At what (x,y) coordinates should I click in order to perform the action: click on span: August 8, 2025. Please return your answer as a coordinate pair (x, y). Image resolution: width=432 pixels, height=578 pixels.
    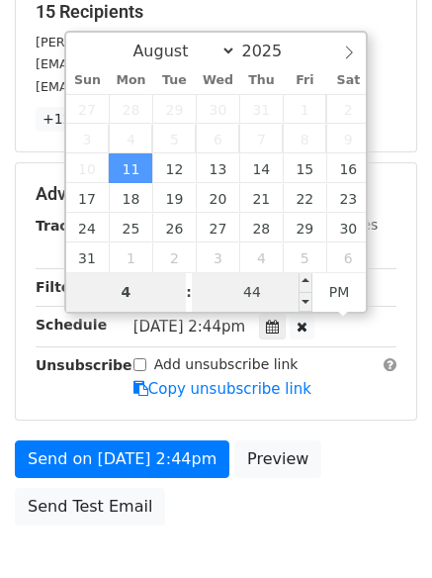
    Looking at the image, I should click on (305, 139).